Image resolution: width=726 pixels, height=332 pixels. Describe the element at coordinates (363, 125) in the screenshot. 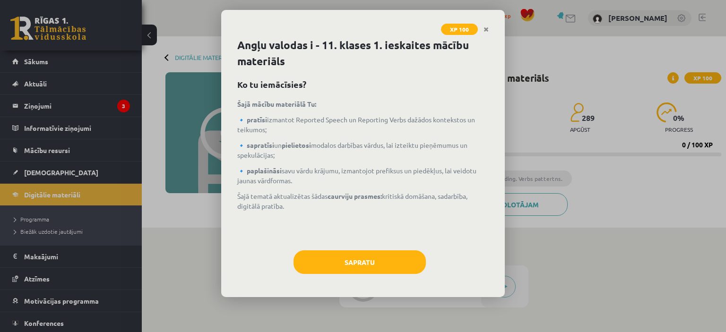

I see `p: izmantot Reported Speech un Reporting Verbs dažādos kontekstos un teikumos;` at that location.